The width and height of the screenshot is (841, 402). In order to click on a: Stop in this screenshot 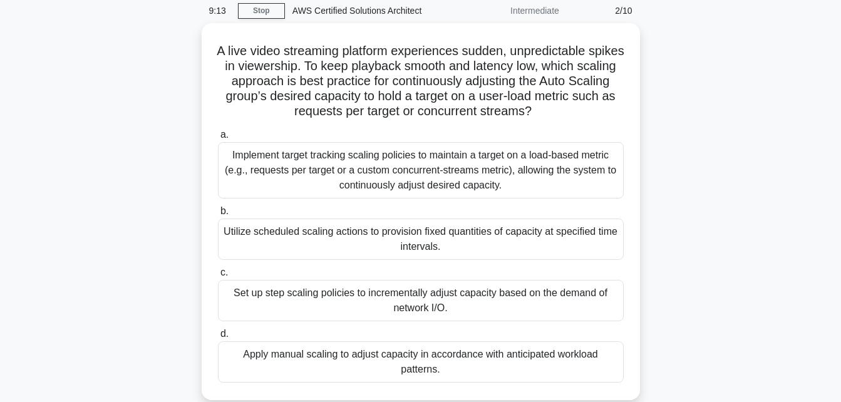, I will do `click(261, 11)`.